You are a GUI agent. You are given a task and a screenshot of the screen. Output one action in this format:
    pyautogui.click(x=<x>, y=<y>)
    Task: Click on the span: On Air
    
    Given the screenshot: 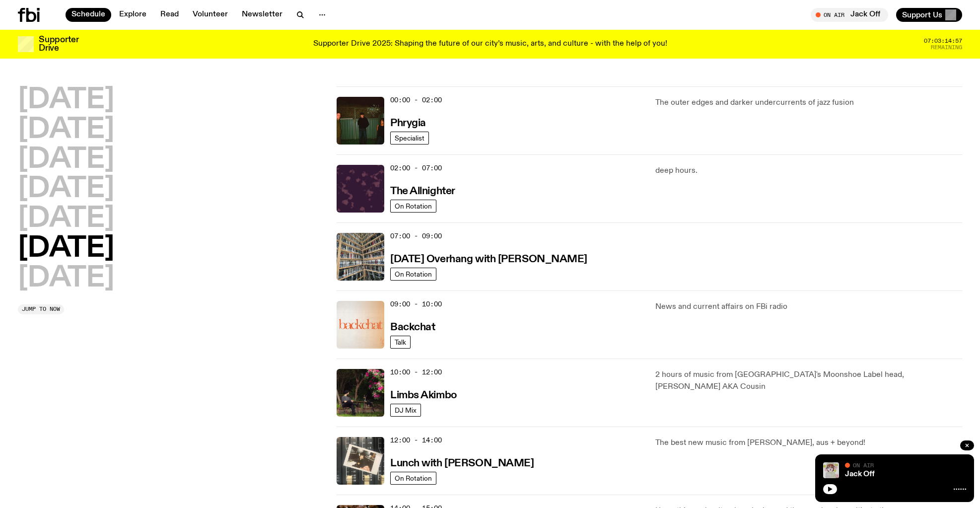 What is the action you would take?
    pyautogui.click(x=864, y=464)
    